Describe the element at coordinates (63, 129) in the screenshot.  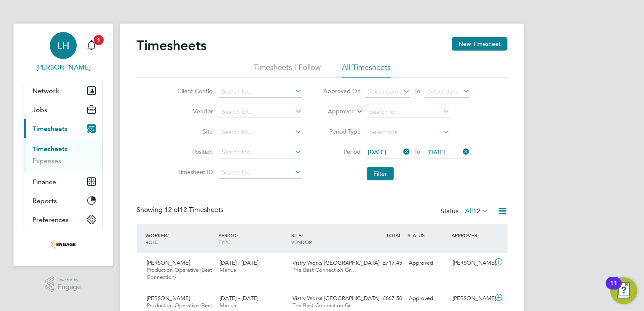
I see `button: Timesheets` at that location.